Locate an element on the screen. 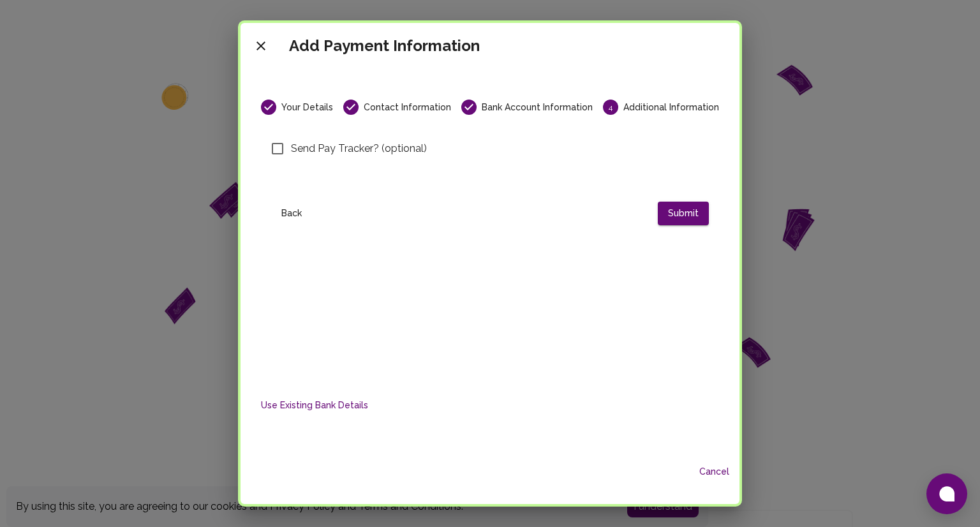 This screenshot has height=527, width=980. button: Back is located at coordinates (291, 213).